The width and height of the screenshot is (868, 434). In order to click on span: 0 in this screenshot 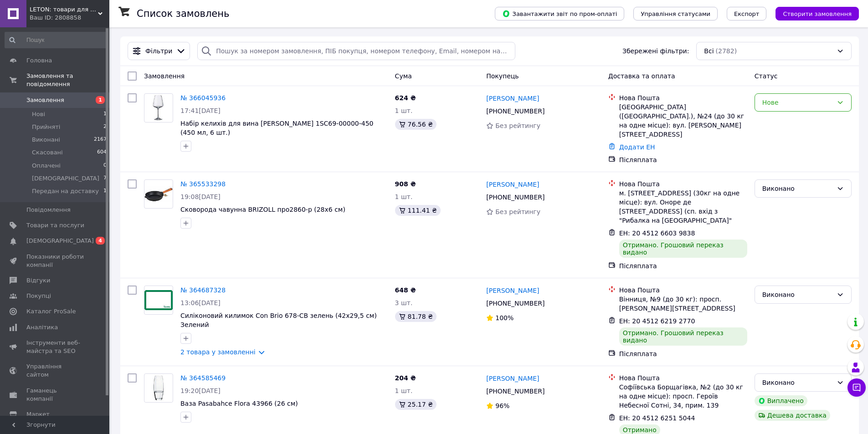, I will do `click(105, 166)`.